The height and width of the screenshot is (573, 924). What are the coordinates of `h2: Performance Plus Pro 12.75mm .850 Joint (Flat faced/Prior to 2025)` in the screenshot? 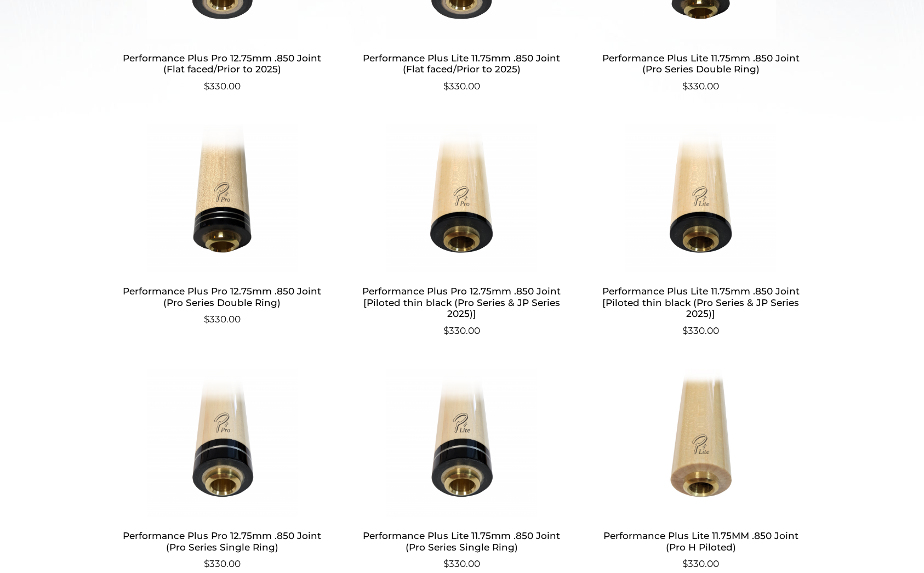 It's located at (222, 64).